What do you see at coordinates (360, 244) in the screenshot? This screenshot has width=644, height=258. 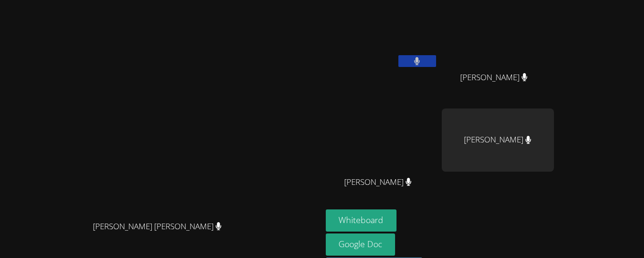 I see `a: Google Doc` at bounding box center [360, 244].